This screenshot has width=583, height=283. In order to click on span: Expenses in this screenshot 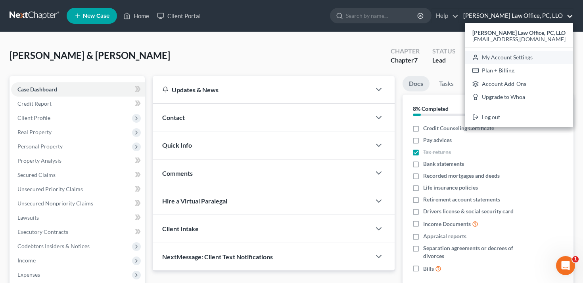, I will do `click(29, 275)`.